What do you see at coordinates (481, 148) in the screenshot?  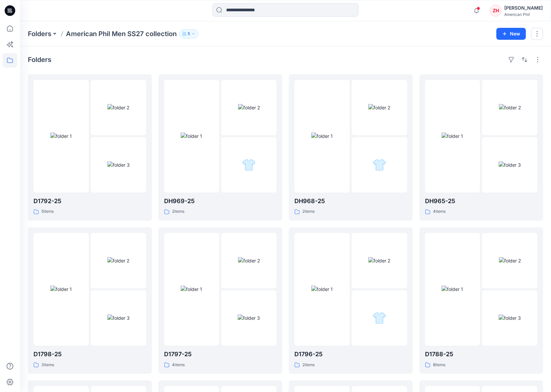 I see `a: folder 1folder 2folder 3DH965-254items` at bounding box center [481, 148].